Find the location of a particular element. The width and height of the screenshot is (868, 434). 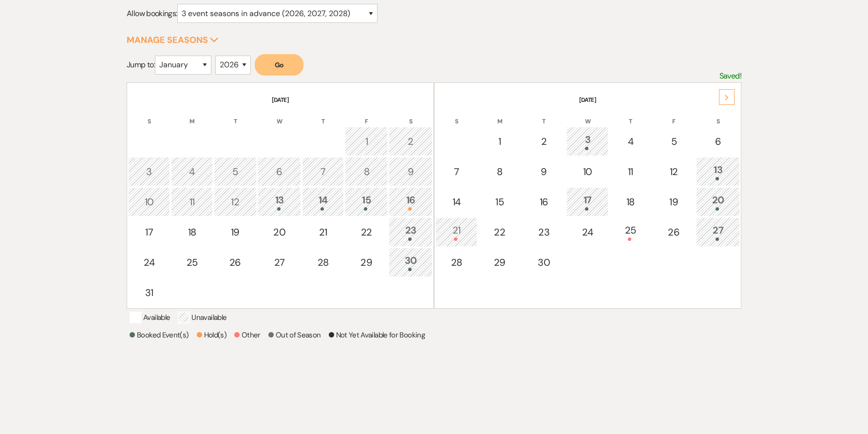

span: Jump to: is located at coordinates (141, 65).